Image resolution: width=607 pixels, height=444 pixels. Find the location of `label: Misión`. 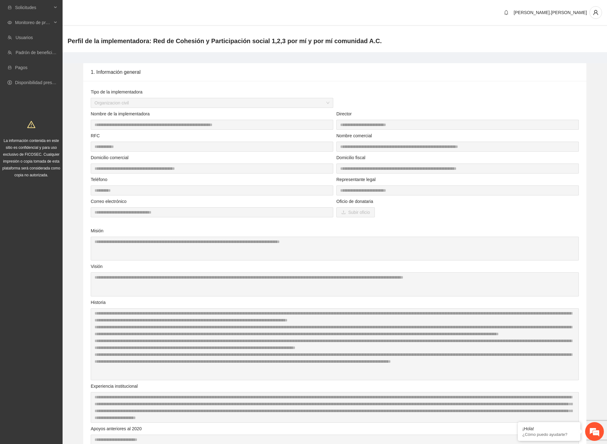

label: Misión is located at coordinates (97, 231).